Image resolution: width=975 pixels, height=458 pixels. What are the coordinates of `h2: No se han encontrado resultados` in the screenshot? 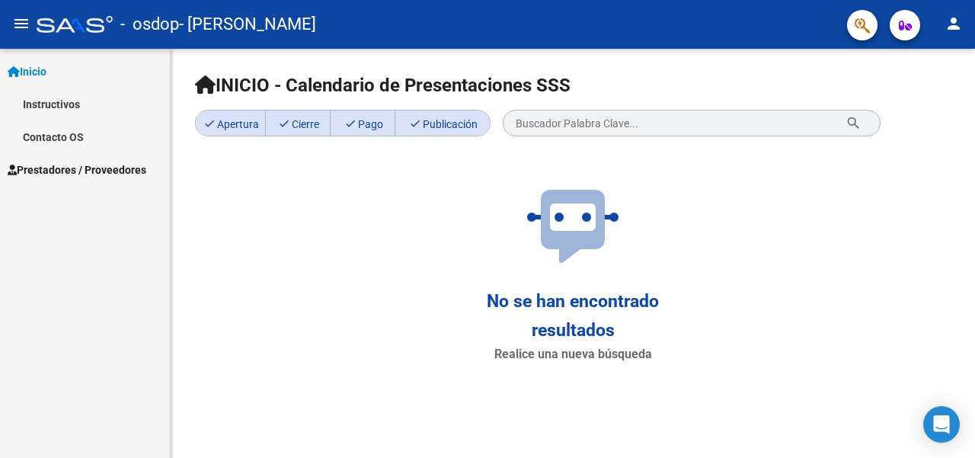 It's located at (573, 316).